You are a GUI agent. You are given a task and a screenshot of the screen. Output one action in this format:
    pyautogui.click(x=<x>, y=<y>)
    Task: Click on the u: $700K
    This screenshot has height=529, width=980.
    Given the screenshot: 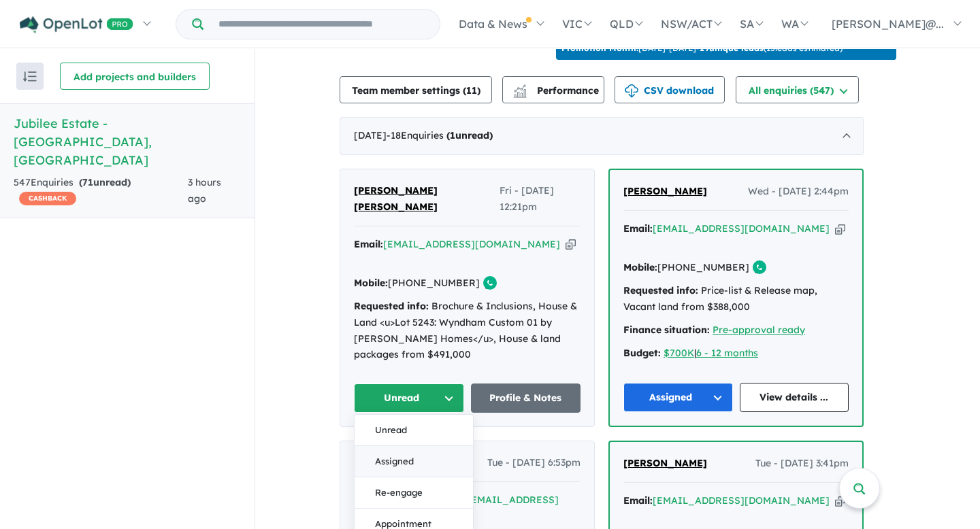 What is the action you would take?
    pyautogui.click(x=678, y=353)
    